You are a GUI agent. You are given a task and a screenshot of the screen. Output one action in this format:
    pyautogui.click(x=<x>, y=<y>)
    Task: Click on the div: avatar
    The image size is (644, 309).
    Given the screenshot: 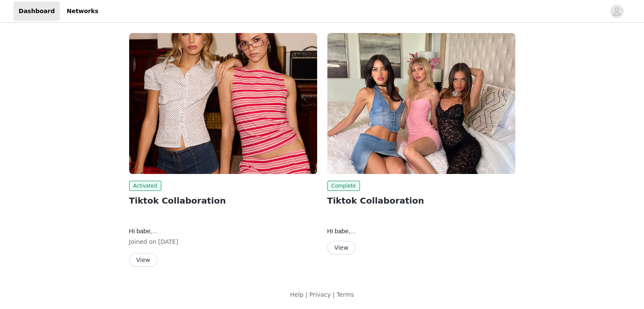 What is the action you would take?
    pyautogui.click(x=616, y=11)
    